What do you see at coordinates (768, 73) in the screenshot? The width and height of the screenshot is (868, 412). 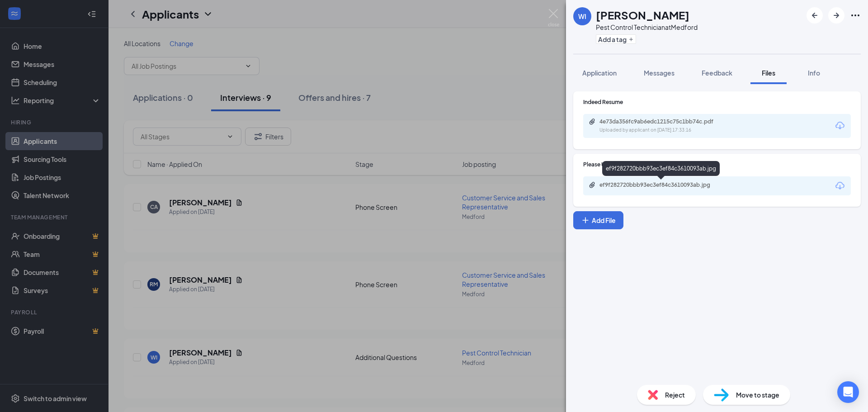 I see `span: Files` at bounding box center [768, 73].